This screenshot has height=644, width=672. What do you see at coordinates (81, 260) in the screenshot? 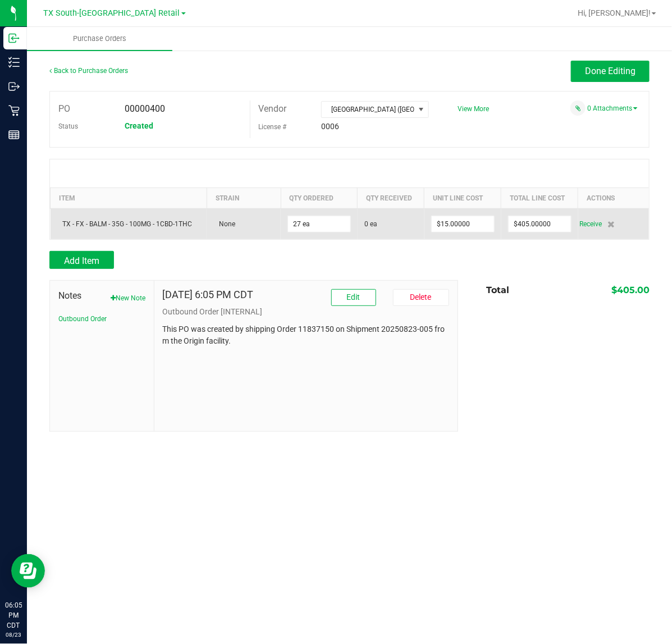
I see `button: Add Item` at bounding box center [81, 260].